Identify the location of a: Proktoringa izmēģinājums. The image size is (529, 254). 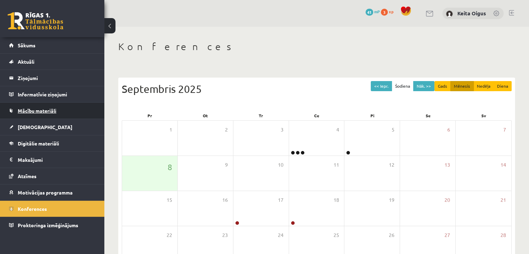
(52, 225).